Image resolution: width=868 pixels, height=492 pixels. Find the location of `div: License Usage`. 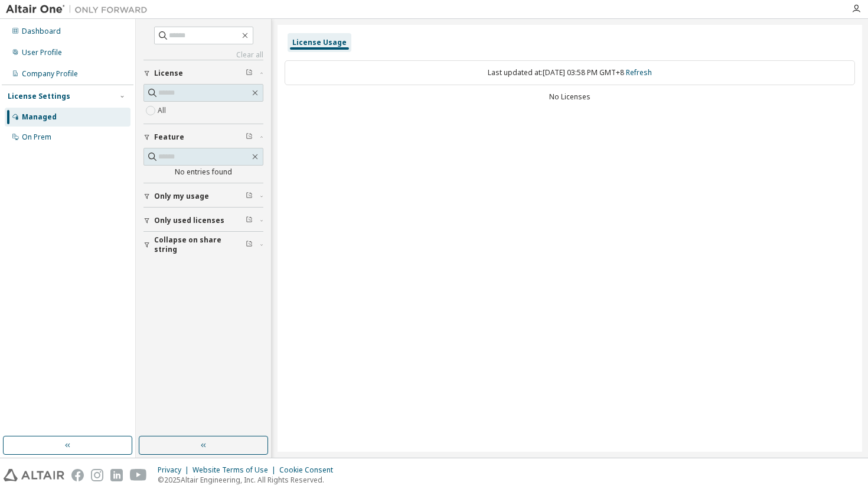

div: License Usage is located at coordinates (320, 43).